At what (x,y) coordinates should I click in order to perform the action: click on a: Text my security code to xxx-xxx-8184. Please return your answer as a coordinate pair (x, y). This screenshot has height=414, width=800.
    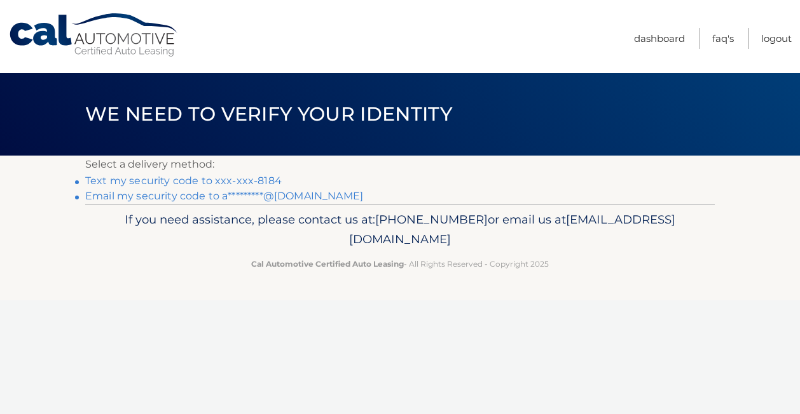
    Looking at the image, I should click on (183, 180).